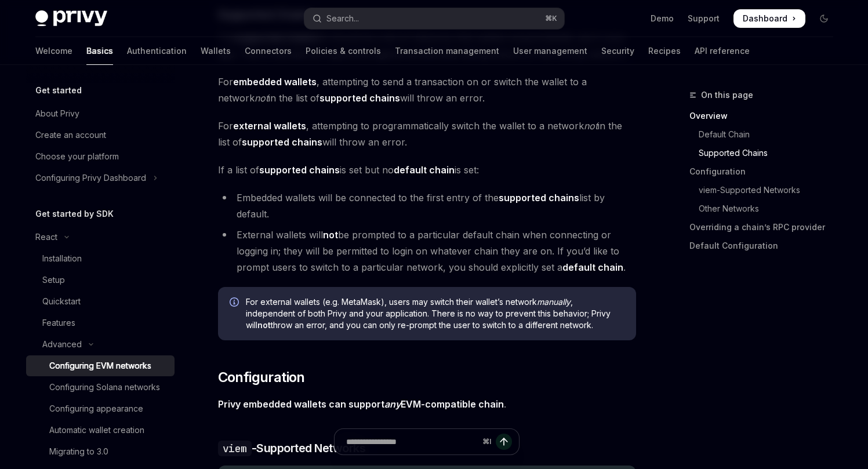 This screenshot has height=469, width=868. What do you see at coordinates (824, 19) in the screenshot?
I see `button: Toggle dark mode` at bounding box center [824, 19].